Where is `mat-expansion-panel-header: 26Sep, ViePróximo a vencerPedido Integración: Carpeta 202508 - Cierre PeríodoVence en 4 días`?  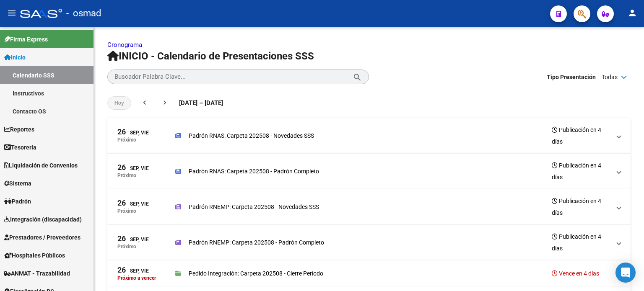
mat-expansion-panel-header: 26Sep, ViePróximo a vencerPedido Integración: Carpeta 202508 - Cierre PeríodoVence en 4 días is located at coordinates (369, 274).